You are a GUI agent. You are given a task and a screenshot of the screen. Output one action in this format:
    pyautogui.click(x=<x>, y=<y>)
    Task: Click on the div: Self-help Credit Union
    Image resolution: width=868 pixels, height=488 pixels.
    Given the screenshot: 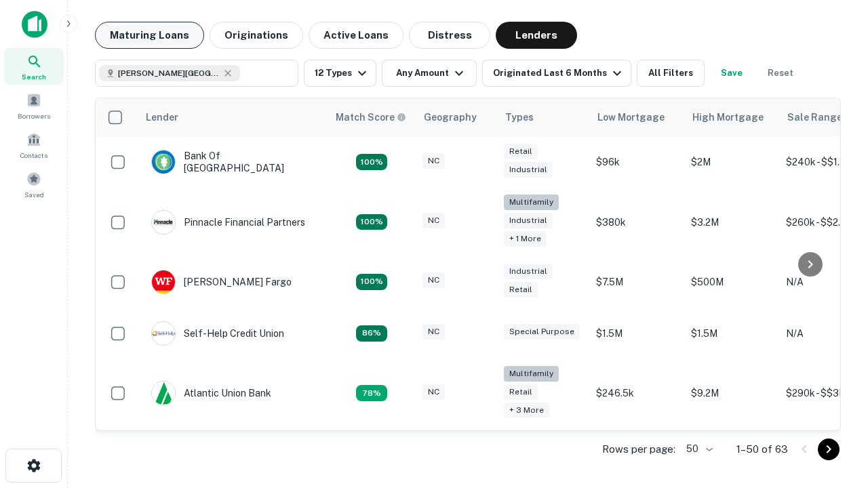 What is the action you would take?
    pyautogui.click(x=217, y=334)
    